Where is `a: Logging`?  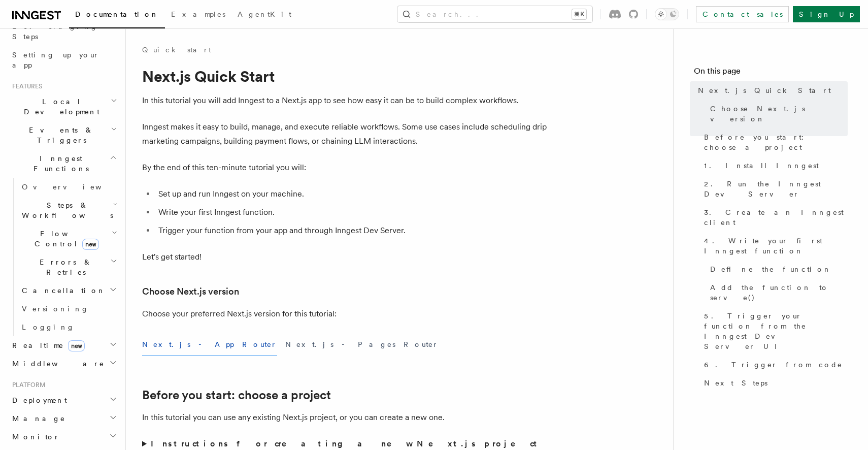 a: Logging is located at coordinates (68, 327).